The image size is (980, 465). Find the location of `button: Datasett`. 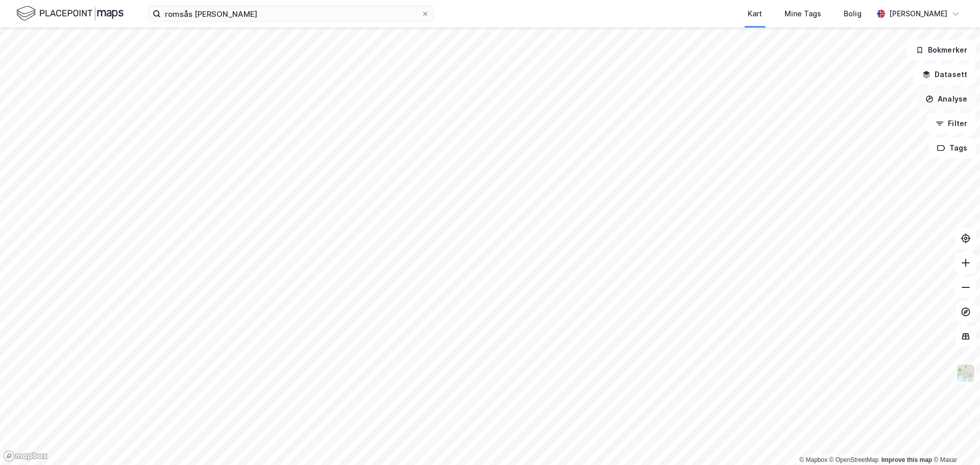

button: Datasett is located at coordinates (945, 75).